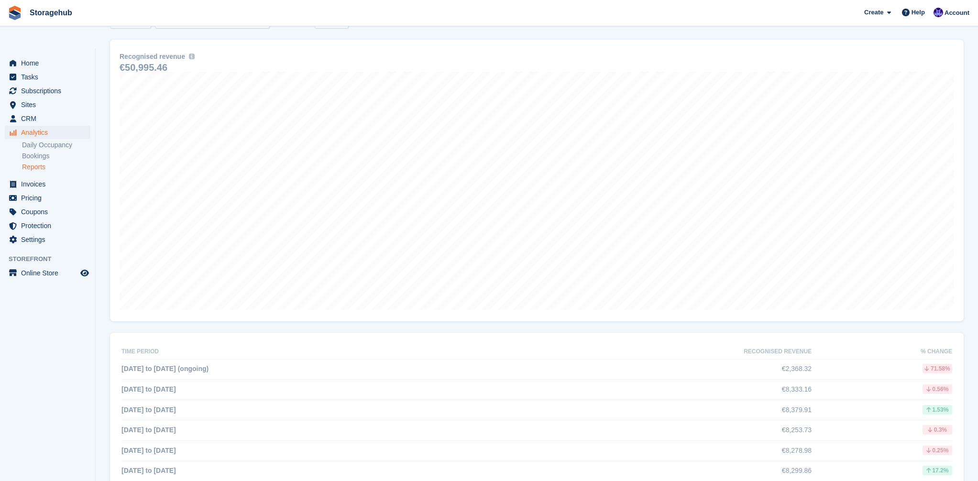  Describe the element at coordinates (56, 167) in the screenshot. I see `a: Reports` at that location.